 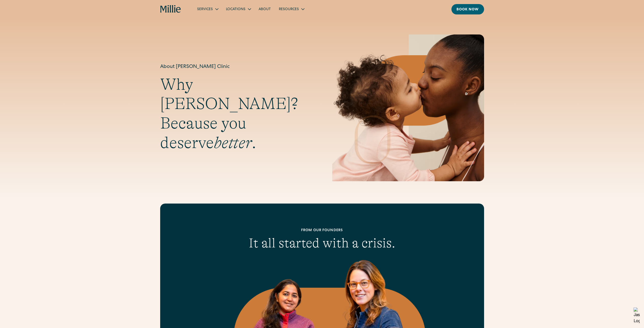 What do you see at coordinates (171, 9) in the screenshot?
I see `a: home` at bounding box center [171, 9].